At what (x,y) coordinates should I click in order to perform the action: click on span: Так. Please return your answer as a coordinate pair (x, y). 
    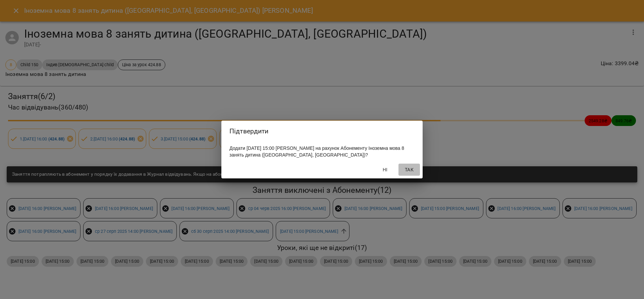
    Looking at the image, I should click on (409, 169).